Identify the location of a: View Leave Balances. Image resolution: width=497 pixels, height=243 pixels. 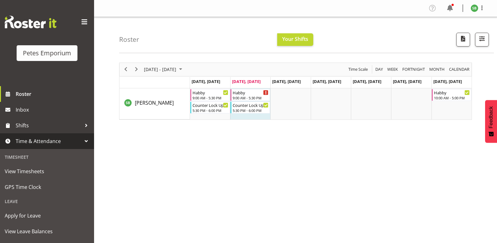
(47, 231).